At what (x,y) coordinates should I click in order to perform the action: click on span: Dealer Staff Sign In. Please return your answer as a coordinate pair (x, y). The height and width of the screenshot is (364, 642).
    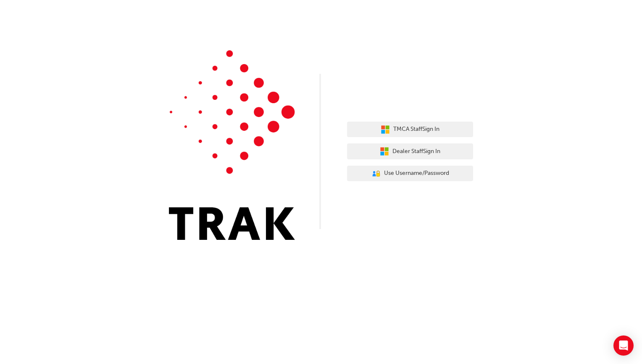
    Looking at the image, I should click on (416, 151).